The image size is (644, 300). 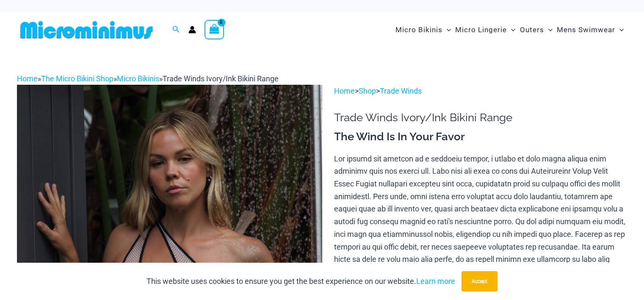 I want to click on h3: The Wind Is In Your Favor, so click(x=481, y=137).